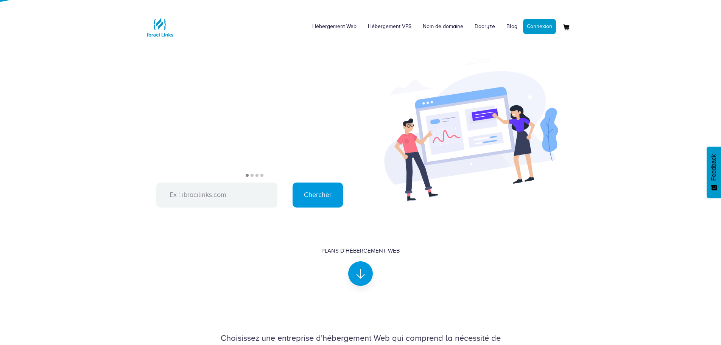 The width and height of the screenshot is (721, 345). I want to click on a: Hébergement Web, so click(334, 27).